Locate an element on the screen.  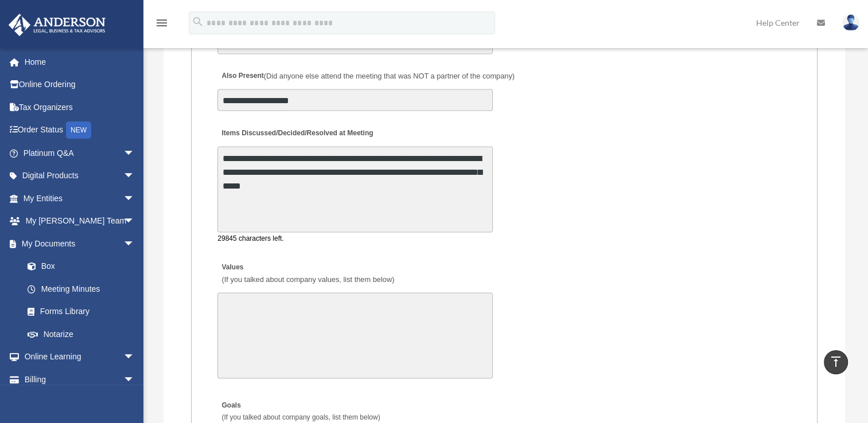
i: search is located at coordinates (198, 22).